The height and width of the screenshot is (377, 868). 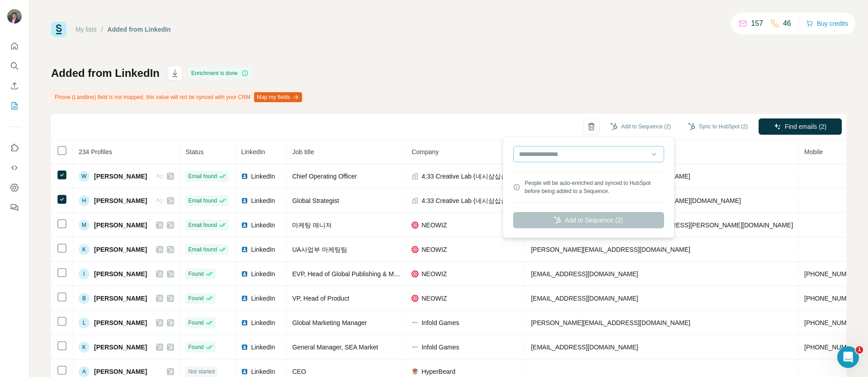 I want to click on span: General Manager, SEA Market, so click(x=335, y=347).